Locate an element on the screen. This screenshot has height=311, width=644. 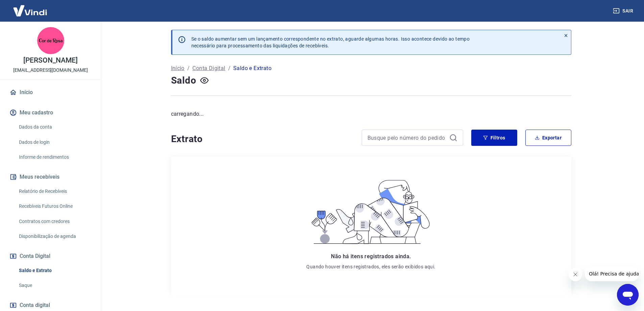
a: Dados de login is located at coordinates (55, 142).